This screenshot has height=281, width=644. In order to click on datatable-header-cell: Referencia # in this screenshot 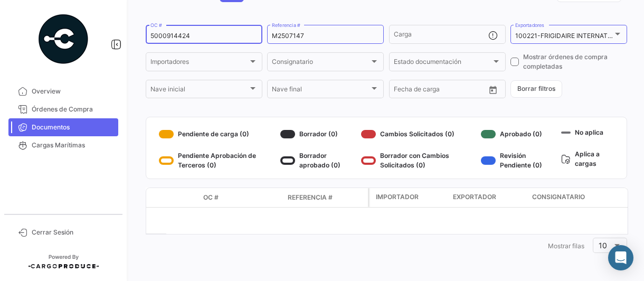, I will do `click(326, 197)`.